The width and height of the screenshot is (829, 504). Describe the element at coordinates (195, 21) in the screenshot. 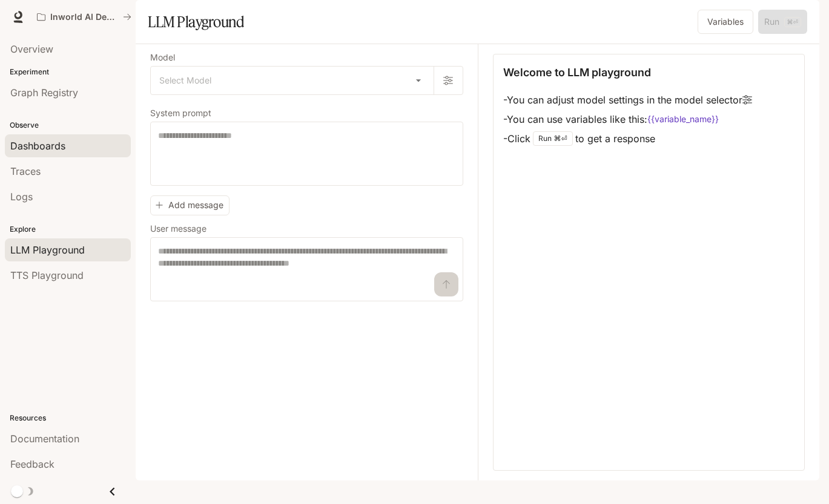

I see `h1: LLM Playground` at that location.